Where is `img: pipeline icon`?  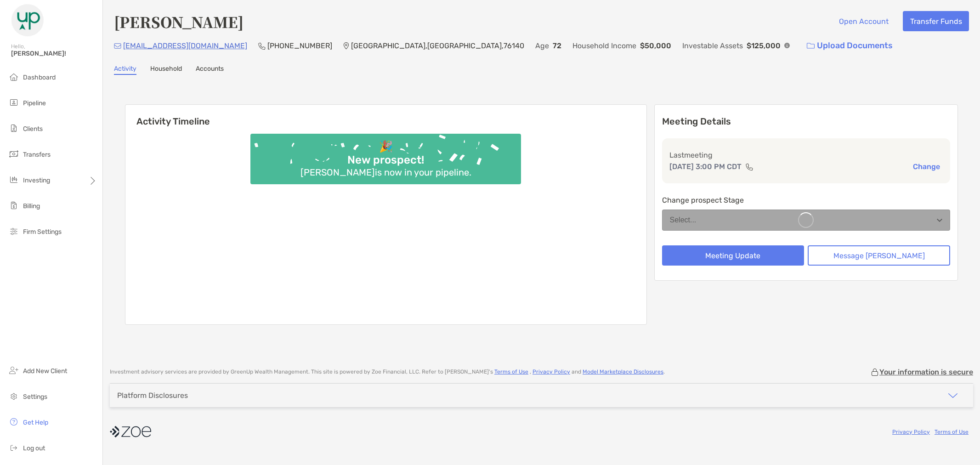 img: pipeline icon is located at coordinates (14, 102).